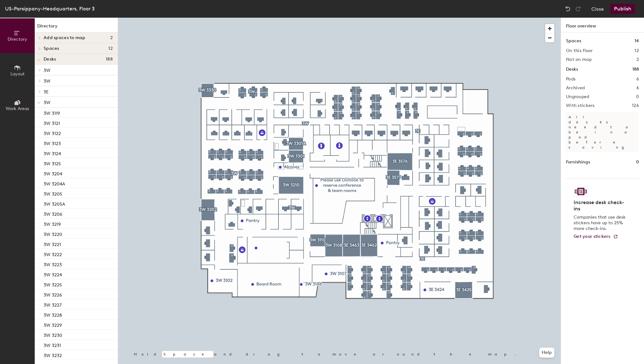 The width and height of the screenshot is (644, 364). Describe the element at coordinates (54, 183) in the screenshot. I see `p: 3W 3204A` at that location.